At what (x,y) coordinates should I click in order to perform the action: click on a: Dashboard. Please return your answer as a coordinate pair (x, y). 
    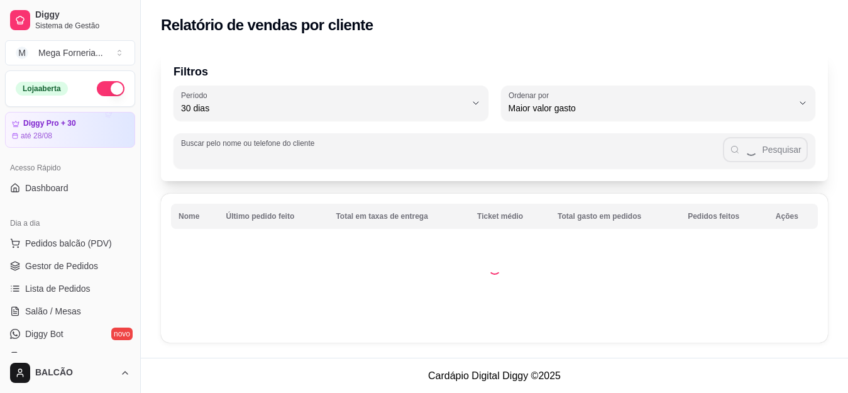
    Looking at the image, I should click on (70, 188).